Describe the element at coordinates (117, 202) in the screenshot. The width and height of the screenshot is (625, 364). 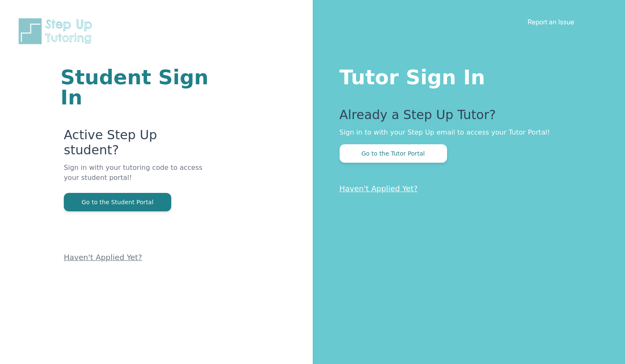
I see `a: Go to the Student Portal` at that location.